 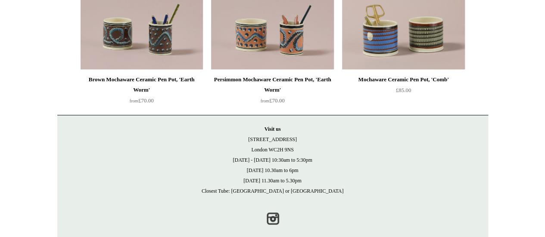 What do you see at coordinates (273, 219) in the screenshot?
I see `a: Instagram` at bounding box center [273, 219].